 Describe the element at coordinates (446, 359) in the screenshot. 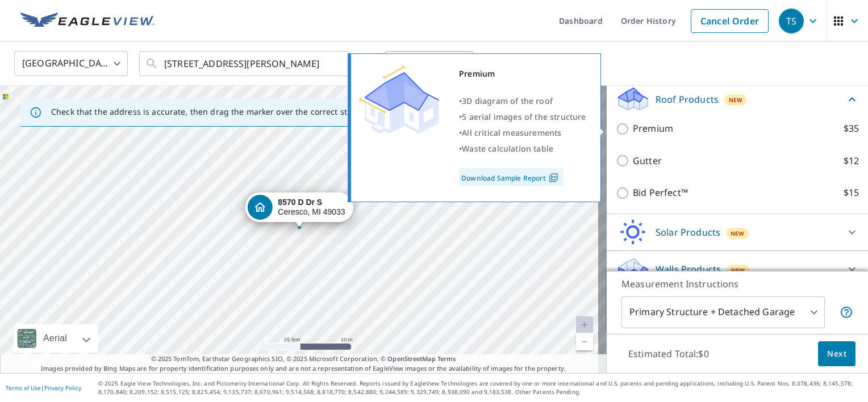

I see `a: Terms` at that location.